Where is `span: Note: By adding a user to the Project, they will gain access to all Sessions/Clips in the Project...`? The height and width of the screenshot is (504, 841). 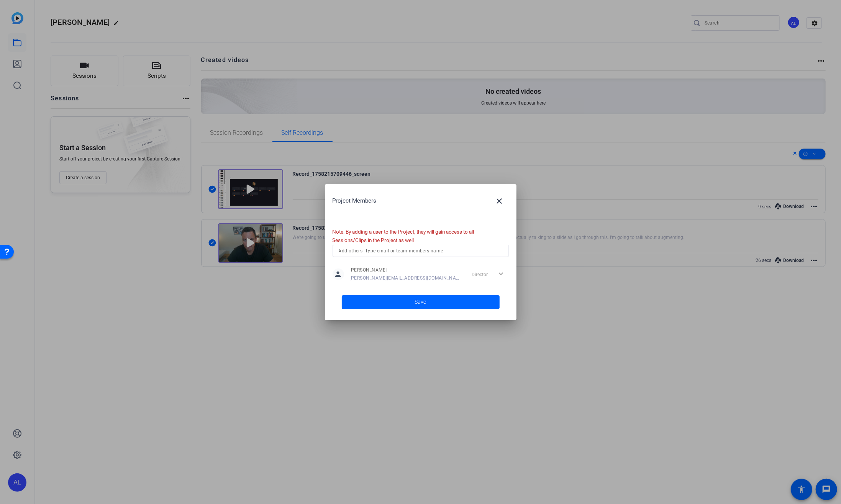
span: Note: By adding a user to the Project, they will gain access to all Sessions/Clips in the Project... is located at coordinates (403, 236).